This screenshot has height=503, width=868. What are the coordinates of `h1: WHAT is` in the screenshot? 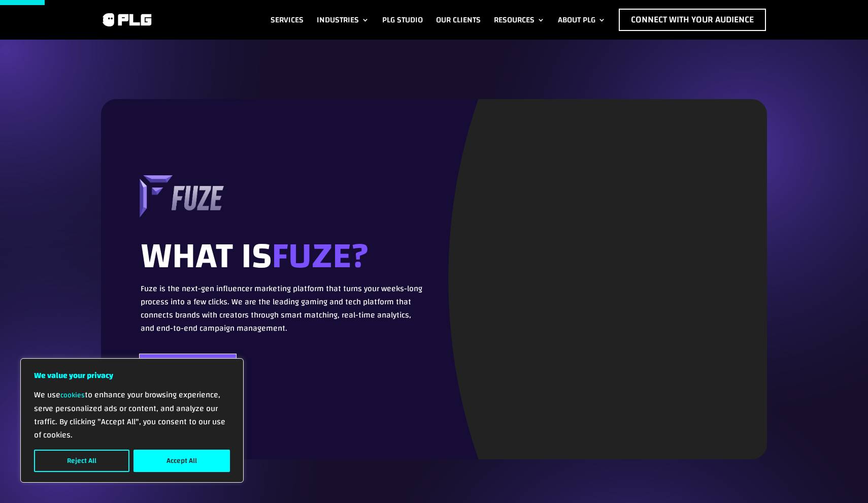 It's located at (283, 259).